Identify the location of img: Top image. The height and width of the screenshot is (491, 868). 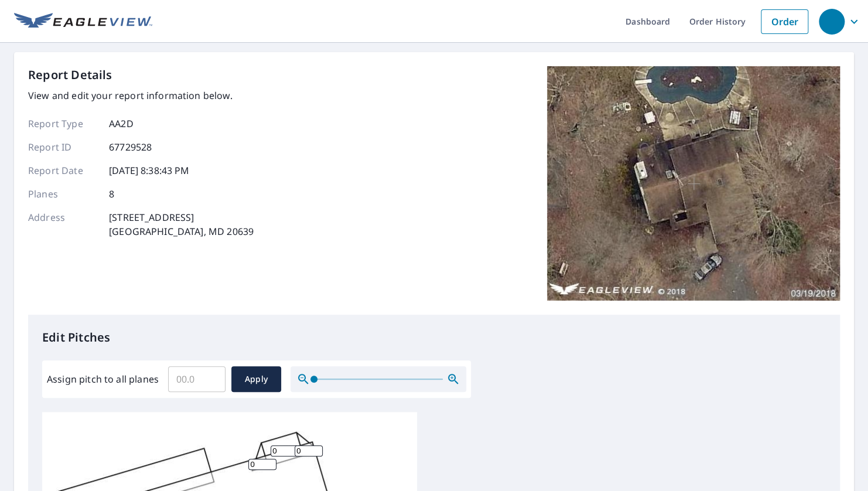
(694, 184).